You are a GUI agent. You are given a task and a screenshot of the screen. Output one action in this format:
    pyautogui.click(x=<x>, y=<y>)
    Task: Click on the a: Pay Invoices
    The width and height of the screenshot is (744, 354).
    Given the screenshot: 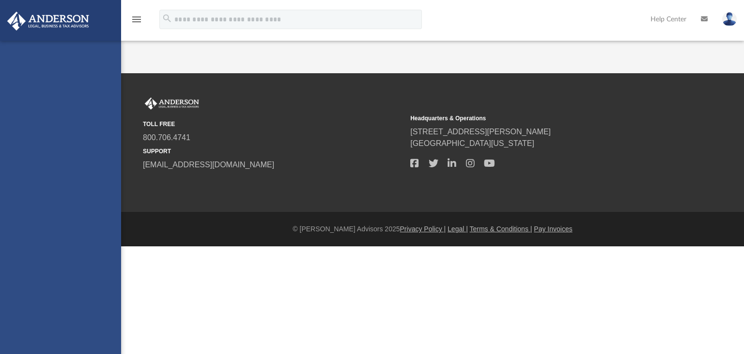 What is the action you would take?
    pyautogui.click(x=553, y=229)
    